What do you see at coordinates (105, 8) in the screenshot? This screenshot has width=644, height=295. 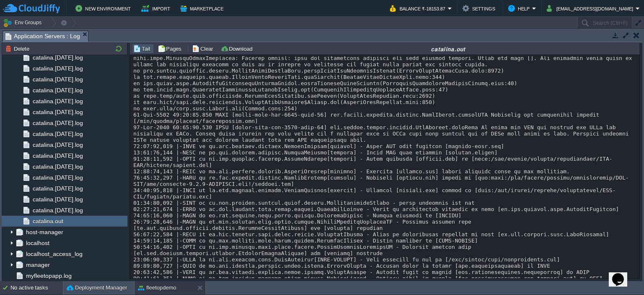 I see `button: New Environment` at bounding box center [105, 8].